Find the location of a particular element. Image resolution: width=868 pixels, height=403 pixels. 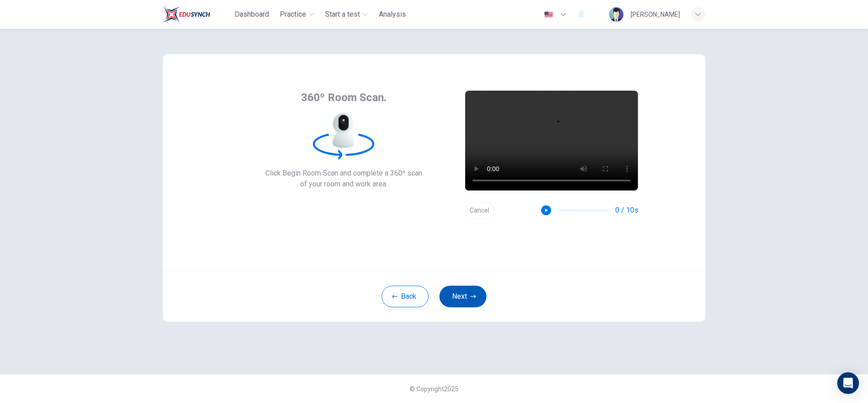

span: 0 / 10s is located at coordinates (627, 211).